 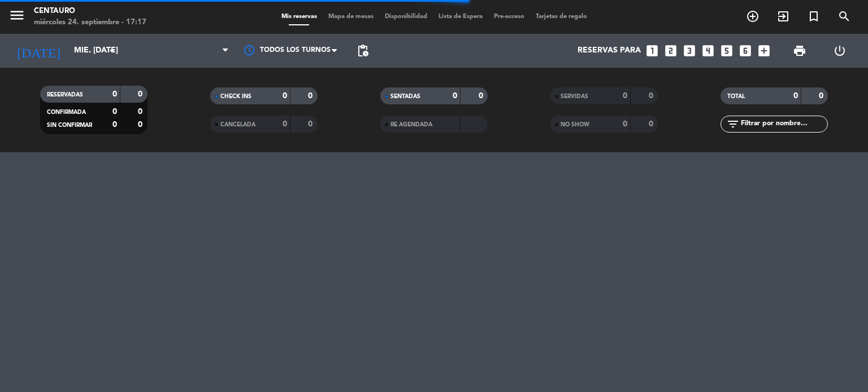 I want to click on span: CONFIRMADA, so click(x=66, y=112).